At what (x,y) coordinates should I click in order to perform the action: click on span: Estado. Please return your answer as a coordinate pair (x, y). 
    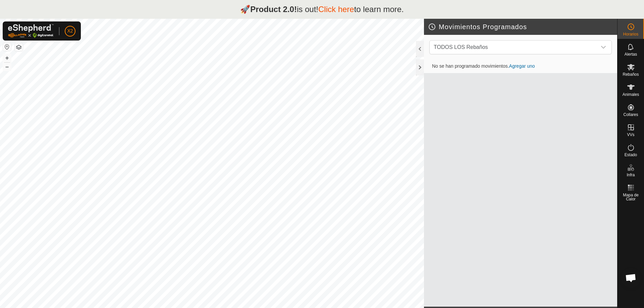
    Looking at the image, I should click on (630, 155).